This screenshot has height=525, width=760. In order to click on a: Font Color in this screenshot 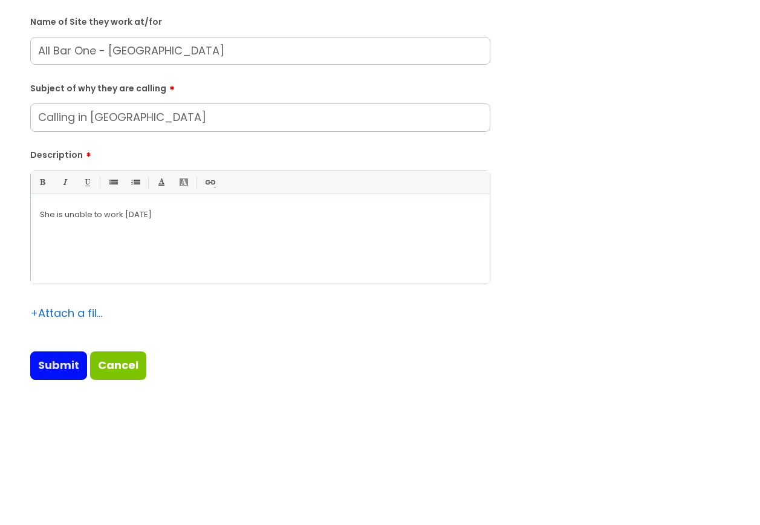, I will do `click(161, 182)`.